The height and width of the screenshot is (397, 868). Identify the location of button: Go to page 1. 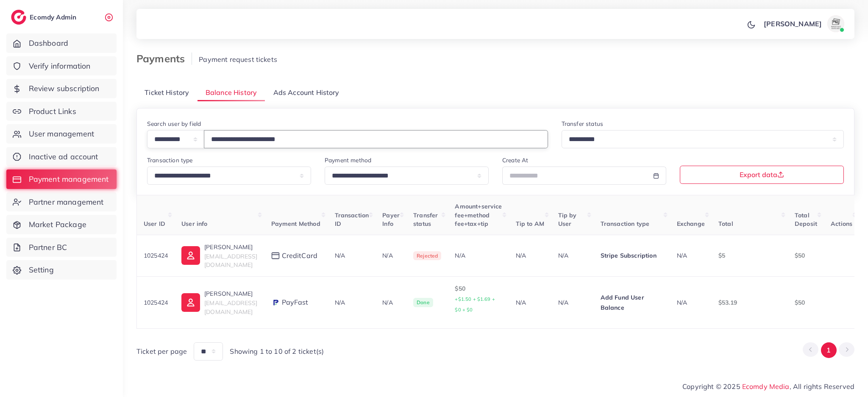
(828, 350).